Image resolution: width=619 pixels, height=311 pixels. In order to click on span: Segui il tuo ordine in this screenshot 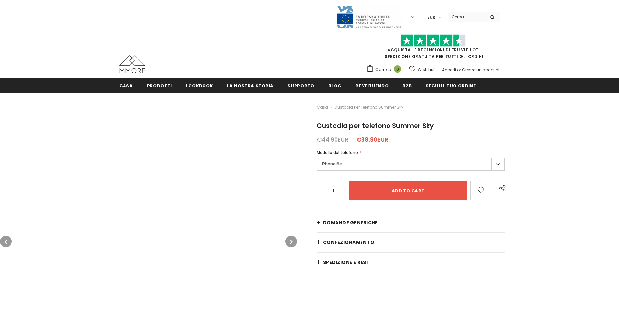, I will do `click(451, 86)`.